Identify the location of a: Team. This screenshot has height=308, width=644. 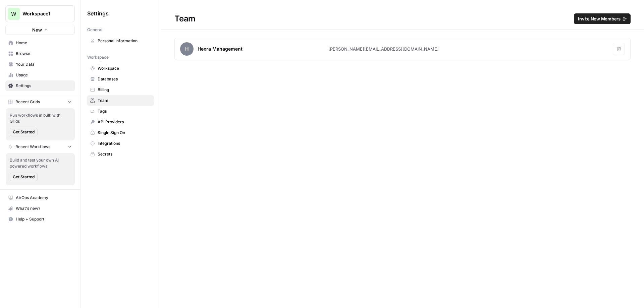
(120, 101).